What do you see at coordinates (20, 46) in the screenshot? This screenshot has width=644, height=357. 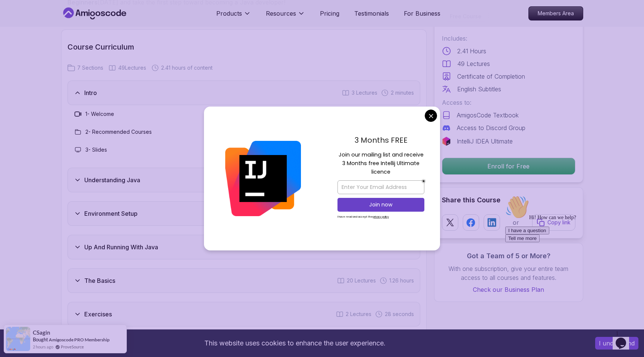 I see `button: Tell me more` at bounding box center [20, 46].